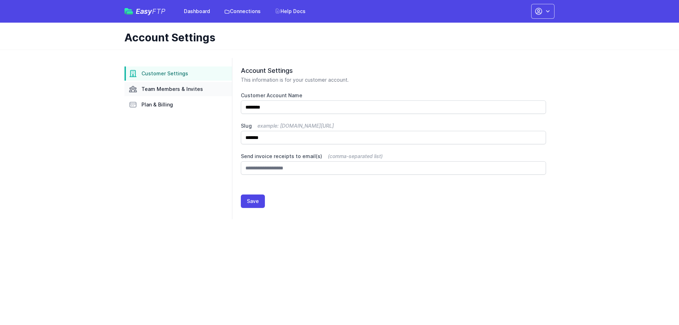 The height and width of the screenshot is (325, 679). What do you see at coordinates (178, 105) in the screenshot?
I see `a: Plan & Billing` at bounding box center [178, 105].